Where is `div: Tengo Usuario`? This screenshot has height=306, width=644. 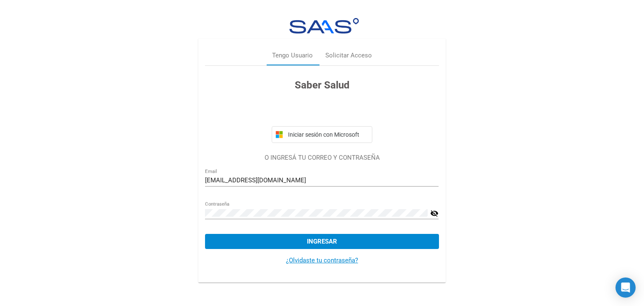 div: Tengo Usuario is located at coordinates (292, 55).